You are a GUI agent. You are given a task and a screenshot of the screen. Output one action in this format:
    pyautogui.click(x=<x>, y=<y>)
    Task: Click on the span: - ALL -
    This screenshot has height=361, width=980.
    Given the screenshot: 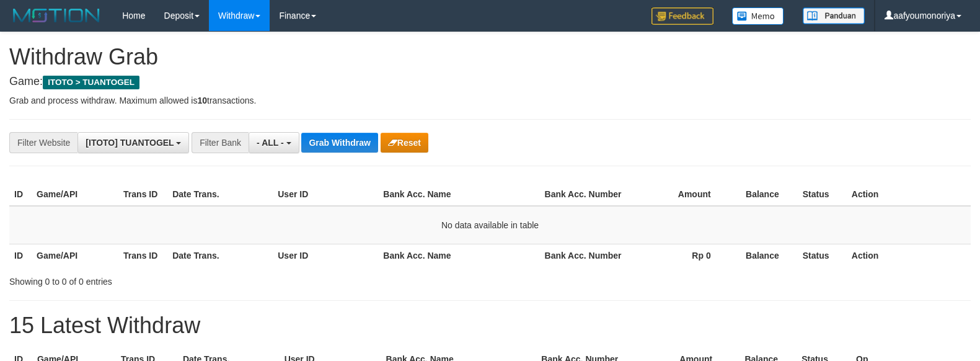 What is the action you would take?
    pyautogui.click(x=271, y=143)
    